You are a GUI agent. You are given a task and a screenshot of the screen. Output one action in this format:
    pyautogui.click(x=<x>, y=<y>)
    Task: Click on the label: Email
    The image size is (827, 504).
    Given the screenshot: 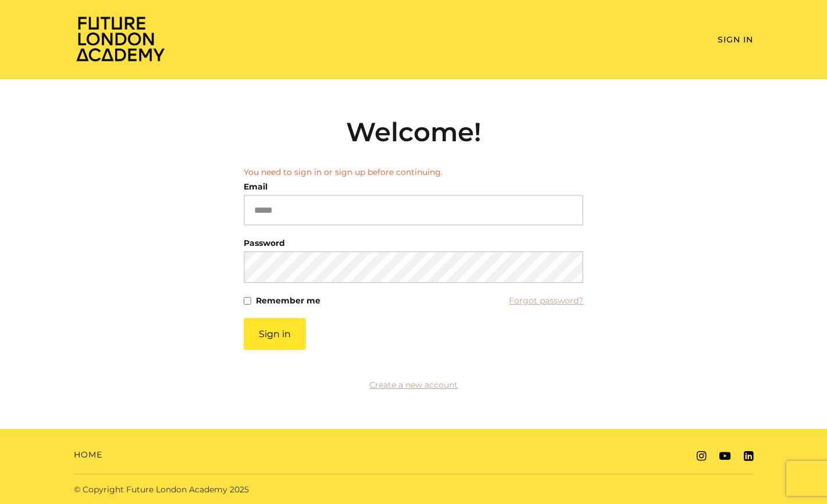 What is the action you would take?
    pyautogui.click(x=255, y=186)
    